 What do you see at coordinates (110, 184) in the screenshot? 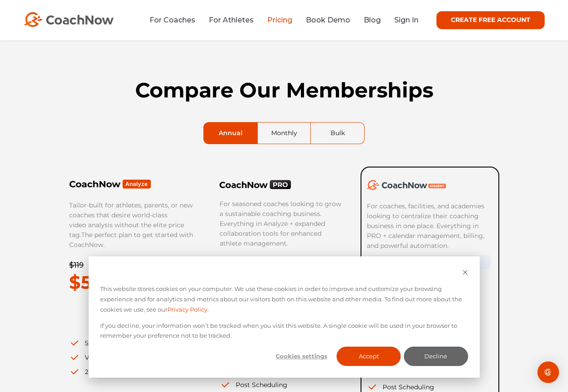
I see `img: Frame` at bounding box center [110, 184].